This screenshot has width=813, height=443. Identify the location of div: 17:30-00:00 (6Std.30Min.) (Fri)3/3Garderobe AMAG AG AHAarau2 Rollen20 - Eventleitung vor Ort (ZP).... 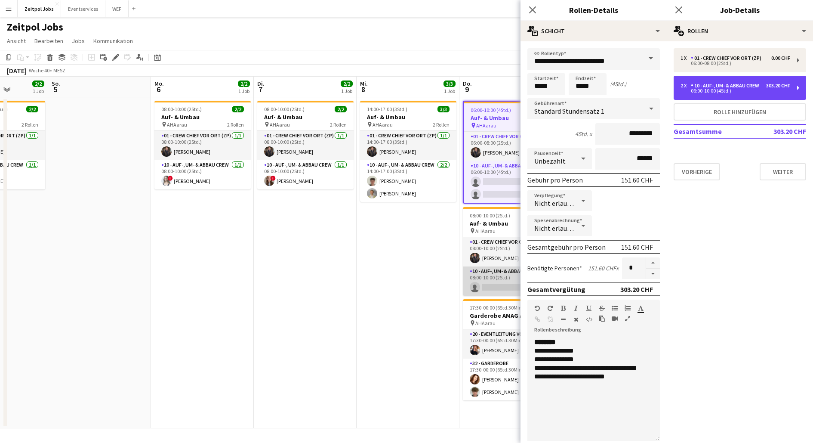
(511, 349).